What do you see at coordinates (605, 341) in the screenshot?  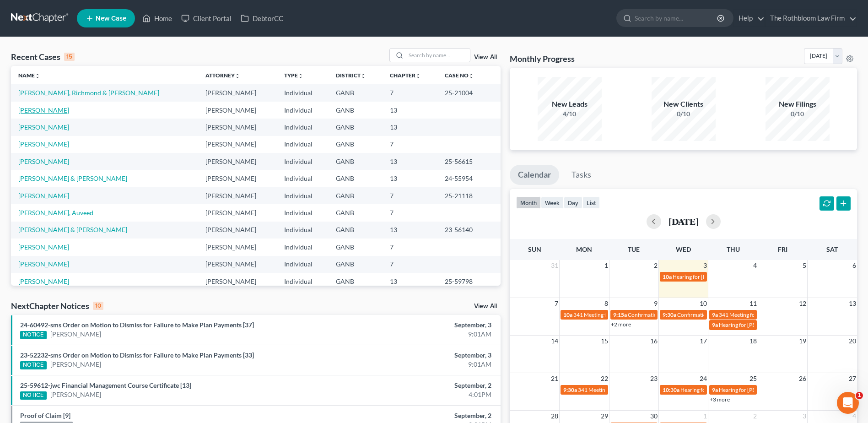 I see `span: 15` at bounding box center [605, 341].